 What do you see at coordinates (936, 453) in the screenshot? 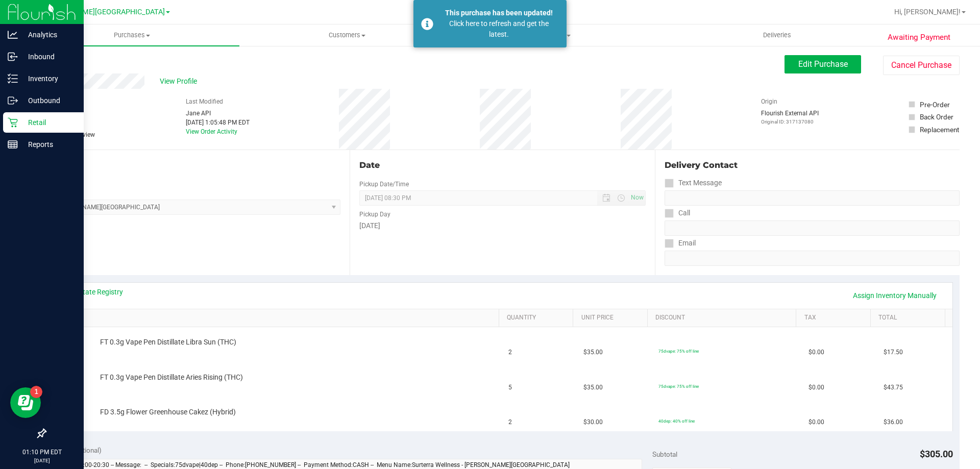
I see `span: $305.00` at bounding box center [936, 453].